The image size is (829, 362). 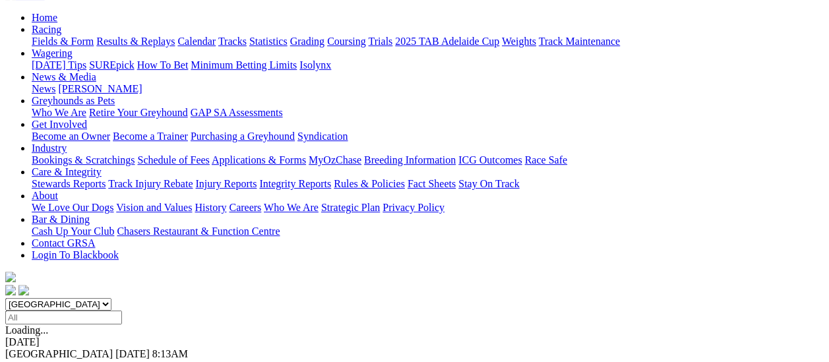 What do you see at coordinates (427, 136) in the screenshot?
I see `div: Get Involved` at bounding box center [427, 136].